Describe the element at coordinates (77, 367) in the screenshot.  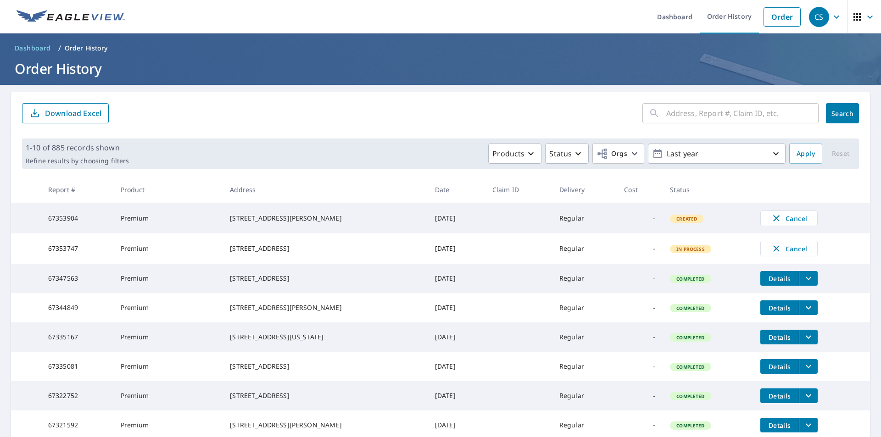
I see `td: 67335081` at that location.